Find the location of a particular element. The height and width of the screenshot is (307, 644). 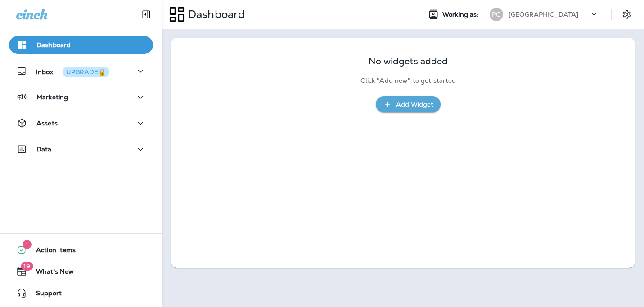

p: Assets is located at coordinates (47, 123).